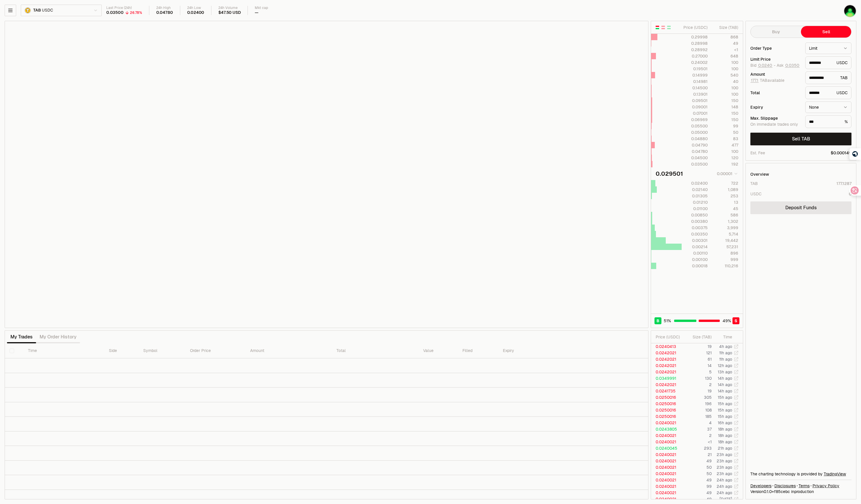 The image size is (861, 504). I want to click on div: 24h Low, so click(196, 8).